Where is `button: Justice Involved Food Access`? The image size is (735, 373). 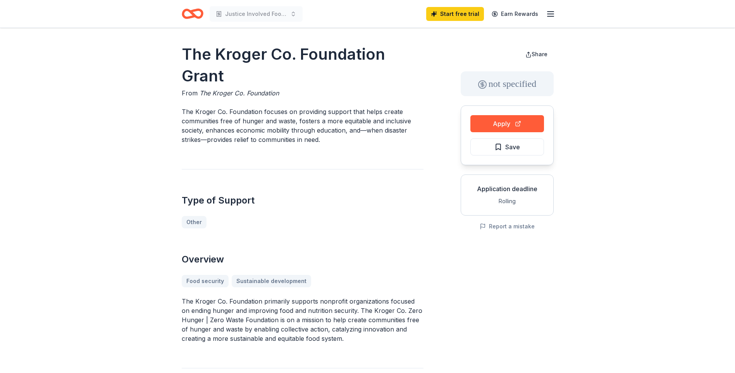
button: Justice Involved Food Access is located at coordinates (256, 14).